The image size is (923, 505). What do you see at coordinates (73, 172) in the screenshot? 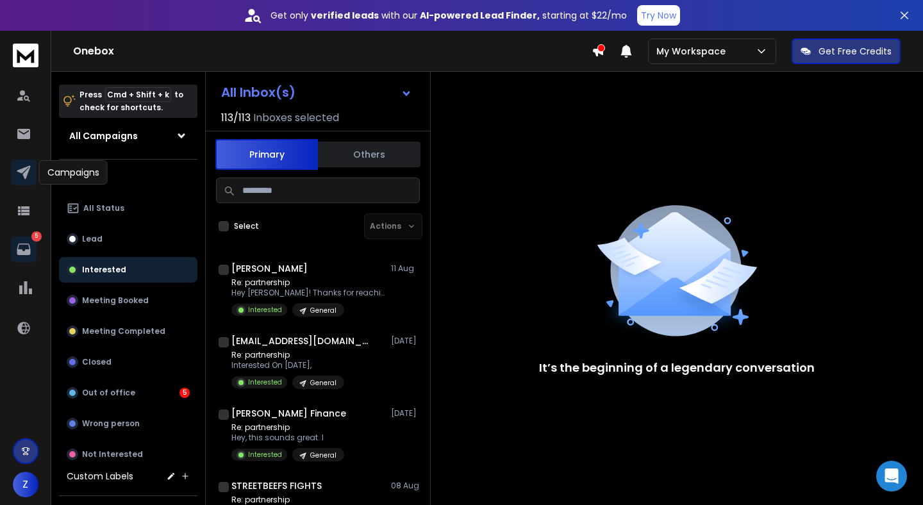
I see `div: Campaigns` at bounding box center [73, 172].